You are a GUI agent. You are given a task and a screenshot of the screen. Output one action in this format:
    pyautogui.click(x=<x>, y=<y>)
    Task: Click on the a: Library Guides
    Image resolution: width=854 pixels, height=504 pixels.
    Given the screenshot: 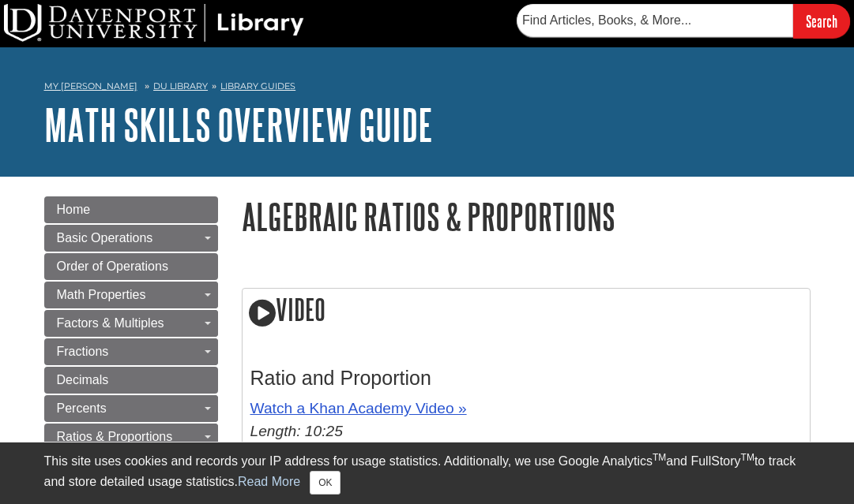 What is the action you would take?
    pyautogui.click(x=257, y=86)
    